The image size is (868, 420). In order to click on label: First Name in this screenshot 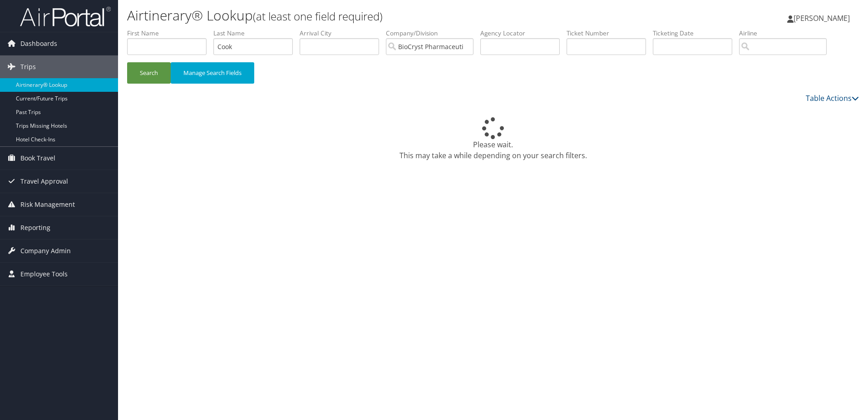, I will do `click(170, 34)`.